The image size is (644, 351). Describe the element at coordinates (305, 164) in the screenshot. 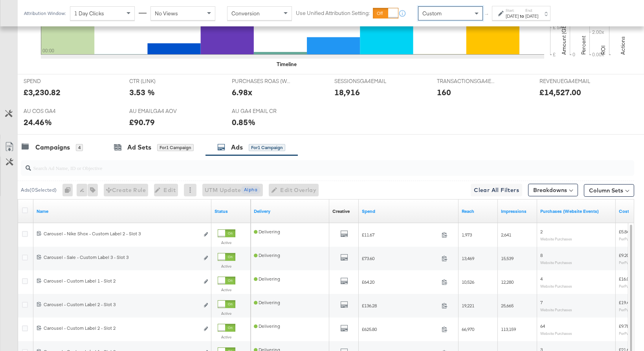

I see `input: Search Ad Name, ID or Objective` at that location.